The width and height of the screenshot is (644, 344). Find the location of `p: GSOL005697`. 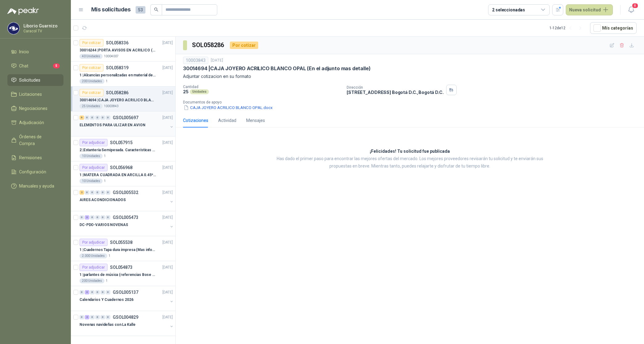

p: GSOL005697 is located at coordinates (126, 118).